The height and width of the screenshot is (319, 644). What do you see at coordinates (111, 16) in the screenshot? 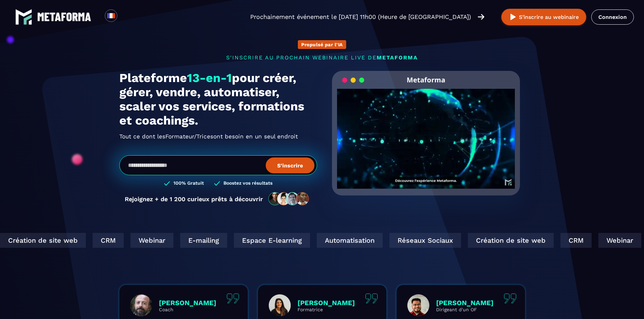
I see `img: fr` at bounding box center [111, 16].